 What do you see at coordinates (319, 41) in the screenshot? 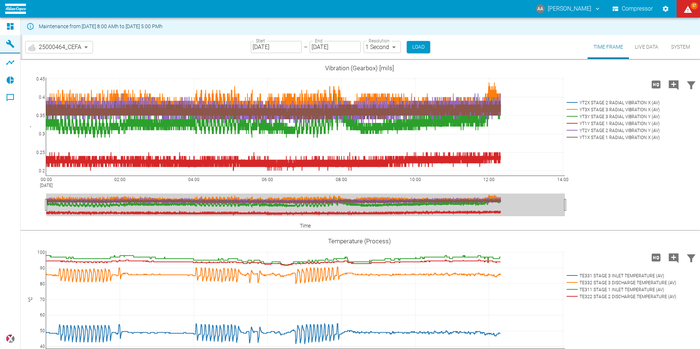
I see `label: End` at bounding box center [319, 41].